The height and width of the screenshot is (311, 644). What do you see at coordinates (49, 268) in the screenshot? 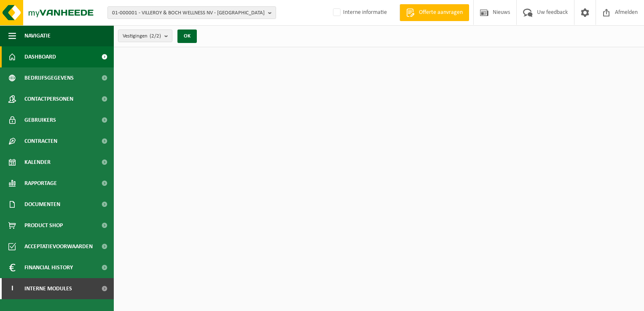
I see `span: Financial History` at bounding box center [49, 268].